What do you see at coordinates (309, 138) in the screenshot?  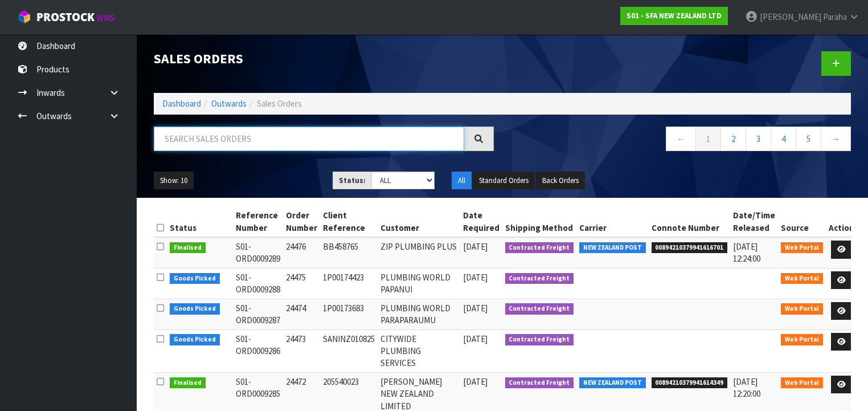 I see `input: Search sales orders` at bounding box center [309, 138].